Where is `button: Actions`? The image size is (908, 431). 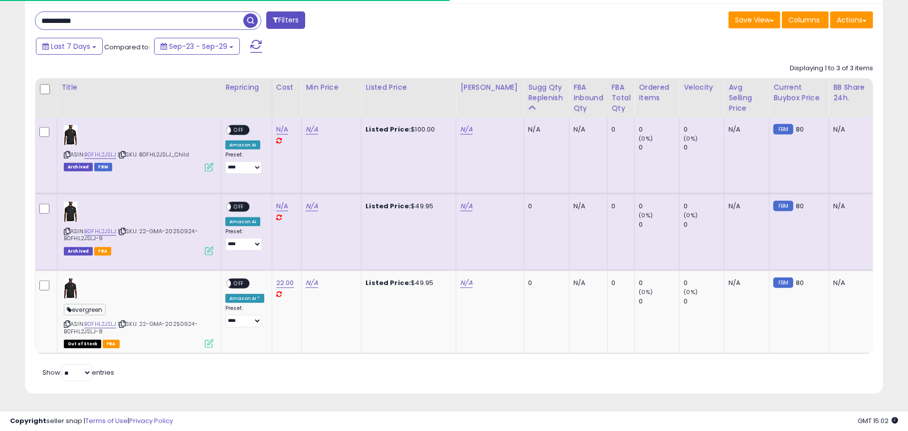
button: Actions is located at coordinates (852, 20).